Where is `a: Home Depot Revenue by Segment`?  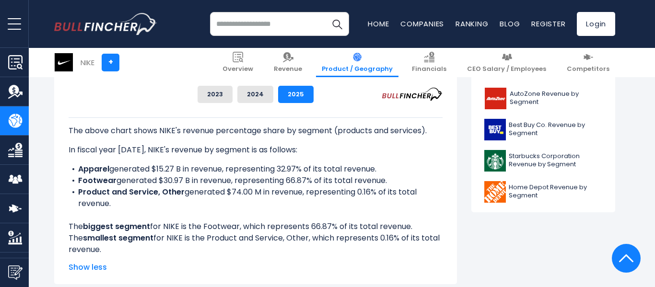
a: Home Depot Revenue by Segment is located at coordinates (543, 192).